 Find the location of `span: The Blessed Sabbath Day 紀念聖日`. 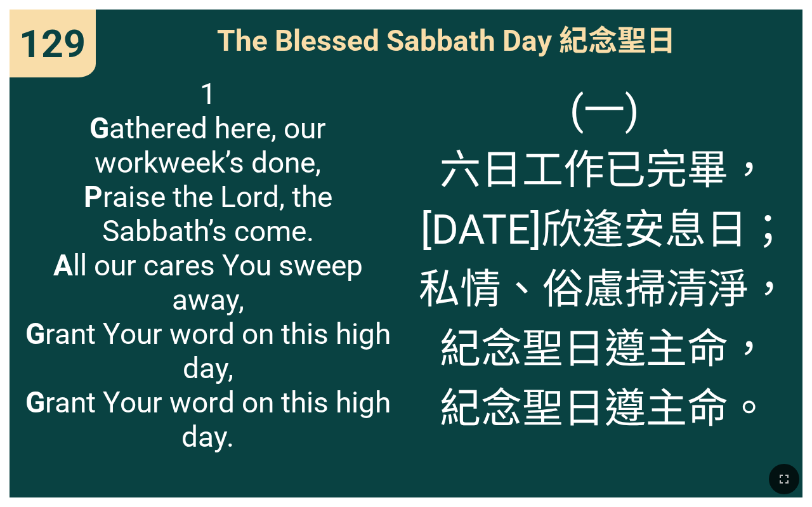

span: The Blessed Sabbath Day 紀念聖日 is located at coordinates (446, 38).